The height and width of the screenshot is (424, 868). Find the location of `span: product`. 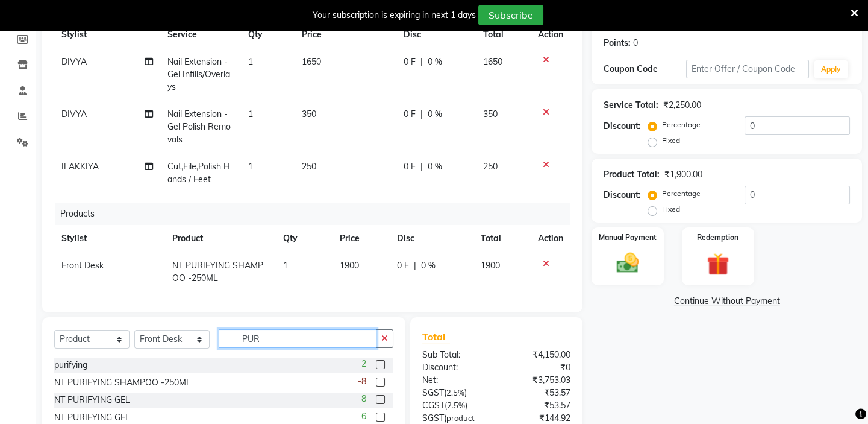

span: product is located at coordinates (461, 418).